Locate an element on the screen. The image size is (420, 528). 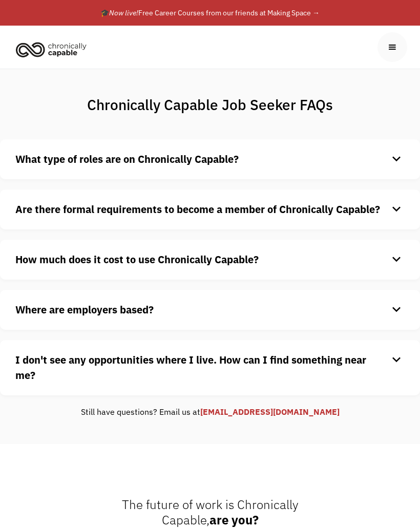
em: Now live! is located at coordinates (123, 13).